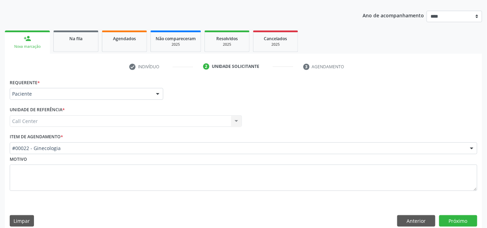  I want to click on button: Limpar, so click(22, 221).